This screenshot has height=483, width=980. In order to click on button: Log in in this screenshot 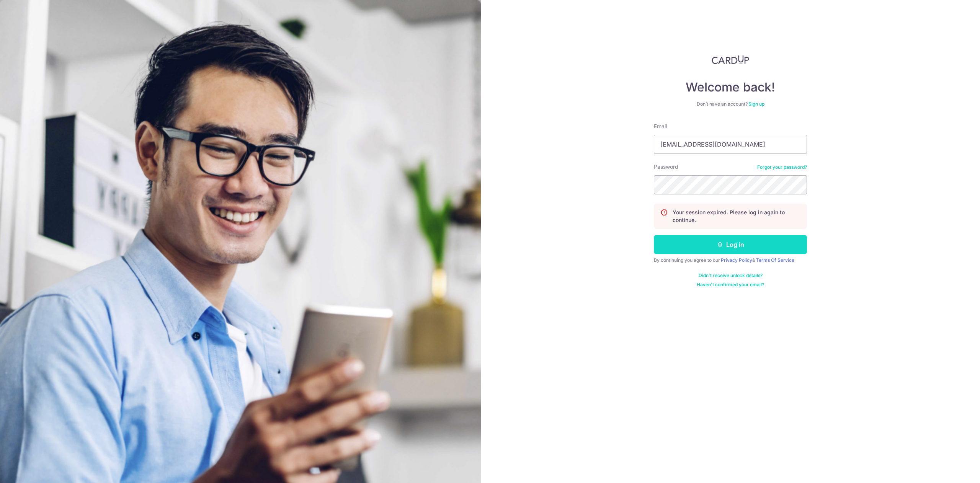, I will do `click(730, 244)`.